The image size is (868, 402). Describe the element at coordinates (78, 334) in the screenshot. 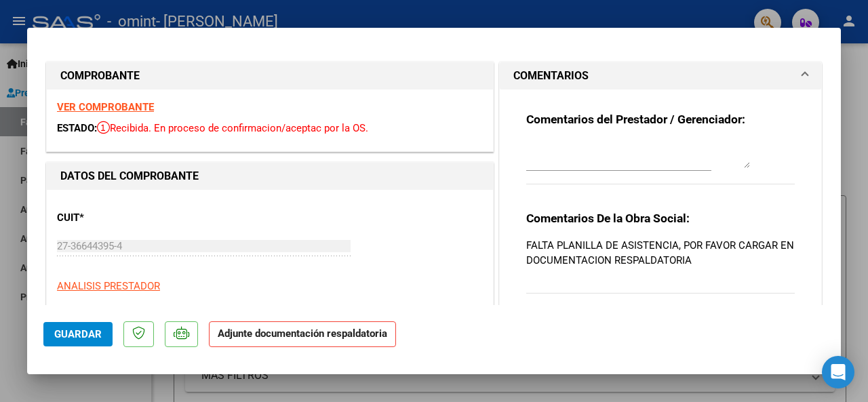

I see `button: Guardar` at that location.